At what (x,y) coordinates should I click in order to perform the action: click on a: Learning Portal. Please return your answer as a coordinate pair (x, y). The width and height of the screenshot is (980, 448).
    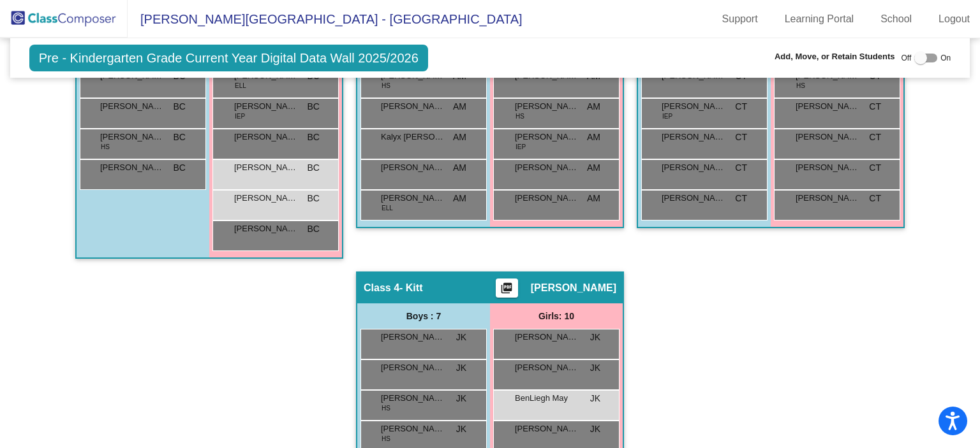
    Looking at the image, I should click on (819, 19).